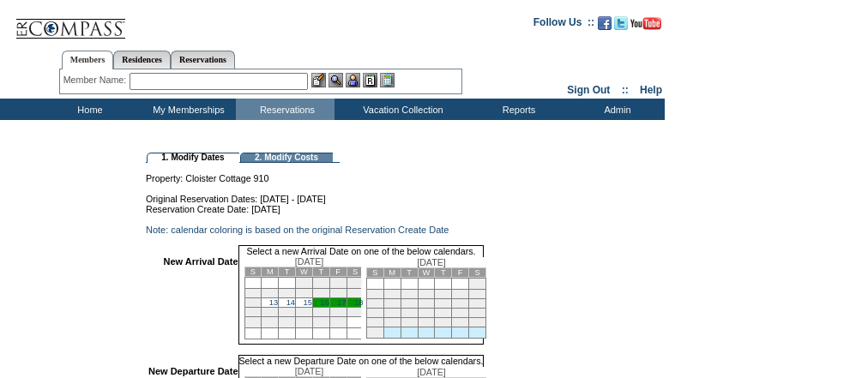 This screenshot has height=378, width=868. Describe the element at coordinates (392, 313) in the screenshot. I see `td: 17` at that location.